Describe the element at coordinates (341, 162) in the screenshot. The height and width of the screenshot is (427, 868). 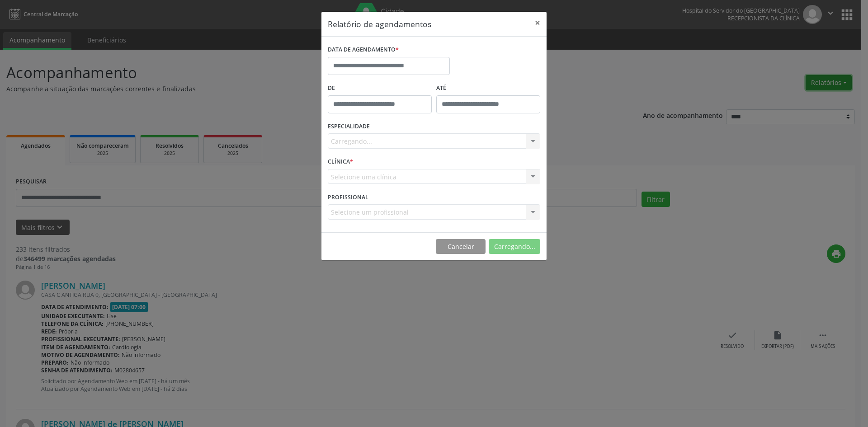
I see `label: CLÍNICA` at that location.